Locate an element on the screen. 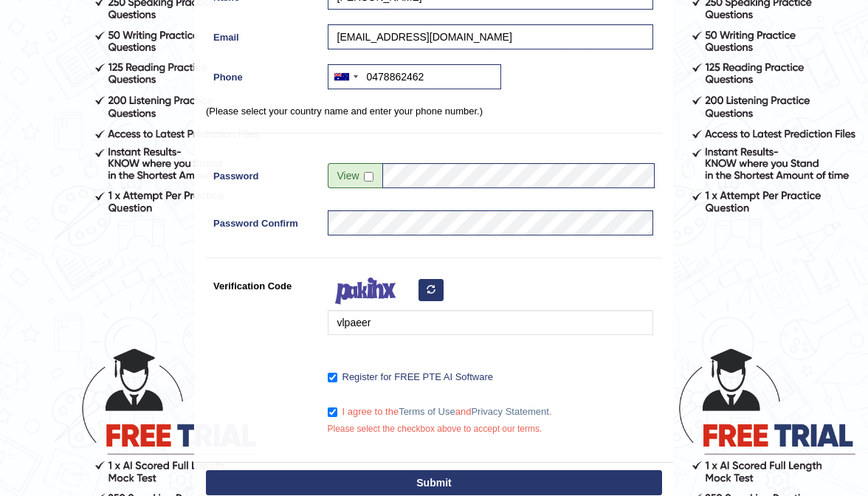 This screenshot has height=496, width=868. input: Register for FREE PTE AI Software is located at coordinates (332, 377).